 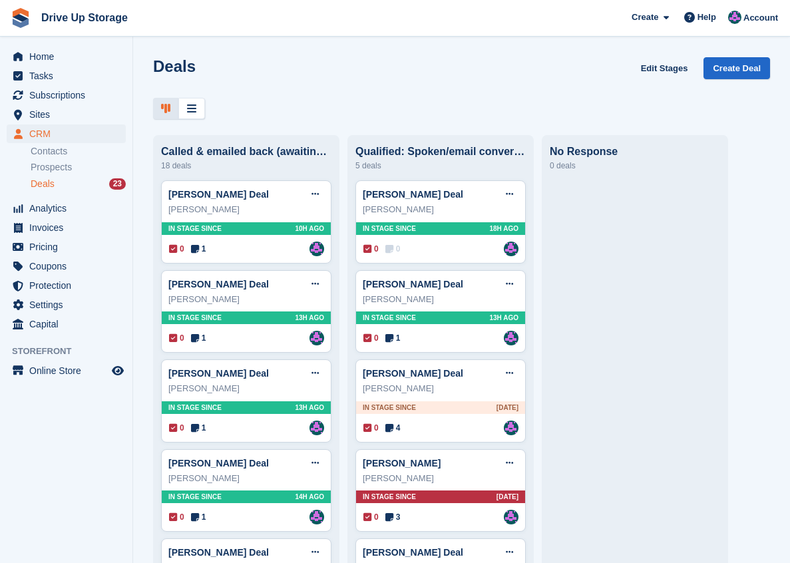 I want to click on span: Deals, so click(x=43, y=184).